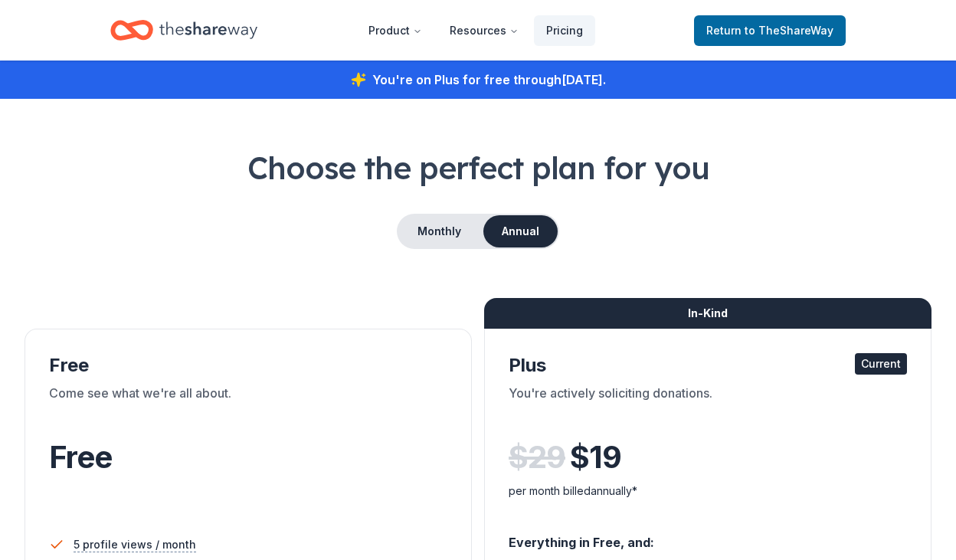 Image resolution: width=956 pixels, height=560 pixels. What do you see at coordinates (184, 29) in the screenshot?
I see `a: Home` at bounding box center [184, 29].